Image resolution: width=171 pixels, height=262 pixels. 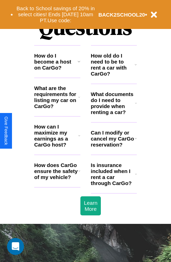 I want to click on div: Open Intercom Messenger, so click(x=16, y=246).